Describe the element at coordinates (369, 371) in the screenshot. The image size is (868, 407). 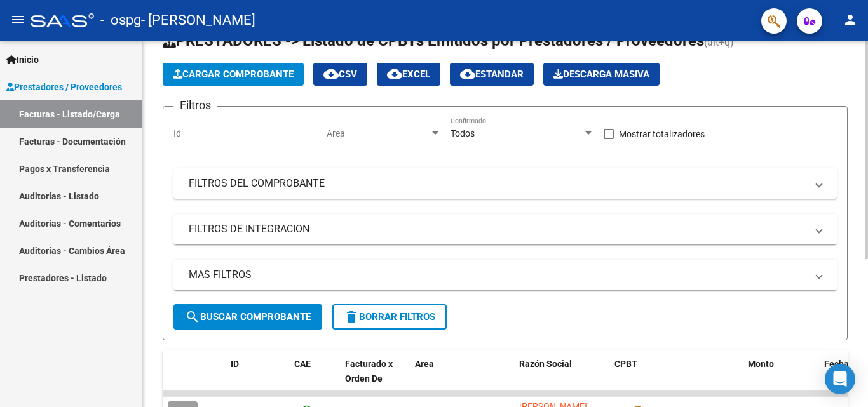
I see `span: Facturado x Orden De` at that location.